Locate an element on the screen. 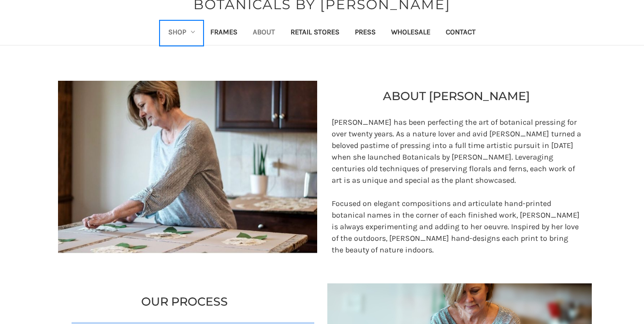 This screenshot has height=324, width=644. a: Contact is located at coordinates (461, 33).